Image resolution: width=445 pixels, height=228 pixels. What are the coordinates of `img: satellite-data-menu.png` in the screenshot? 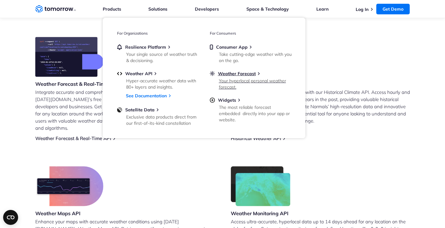 It's located at (120, 110).